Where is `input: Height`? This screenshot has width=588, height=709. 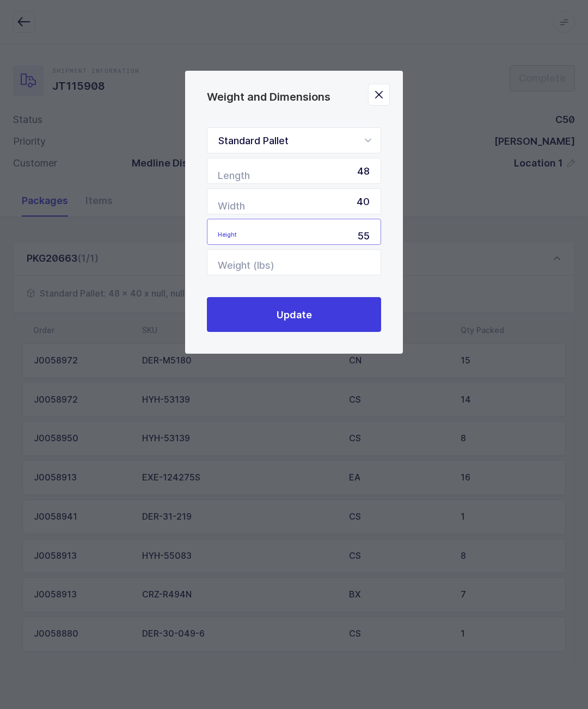
input: Height is located at coordinates (294, 232).